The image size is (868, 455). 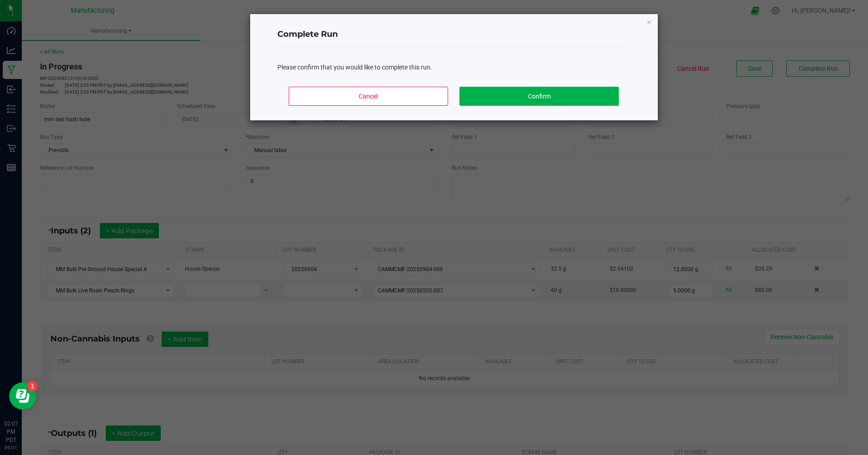 I want to click on div: Please confirm that you would like to complete this run., so click(x=454, y=67).